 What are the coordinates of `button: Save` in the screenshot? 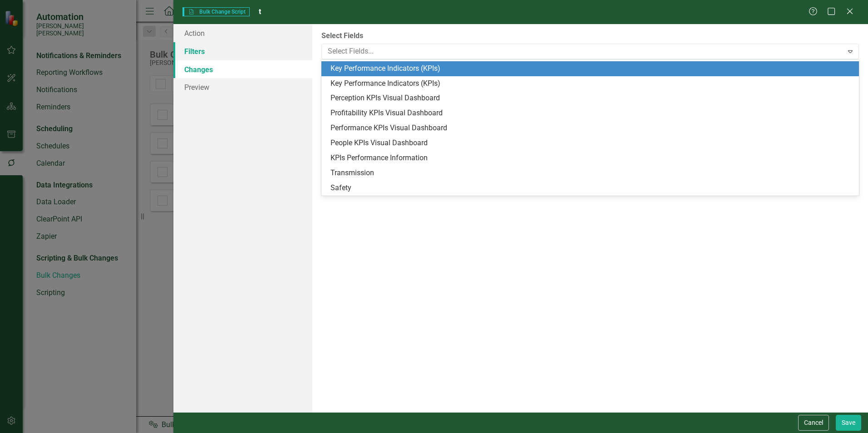 It's located at (848, 422).